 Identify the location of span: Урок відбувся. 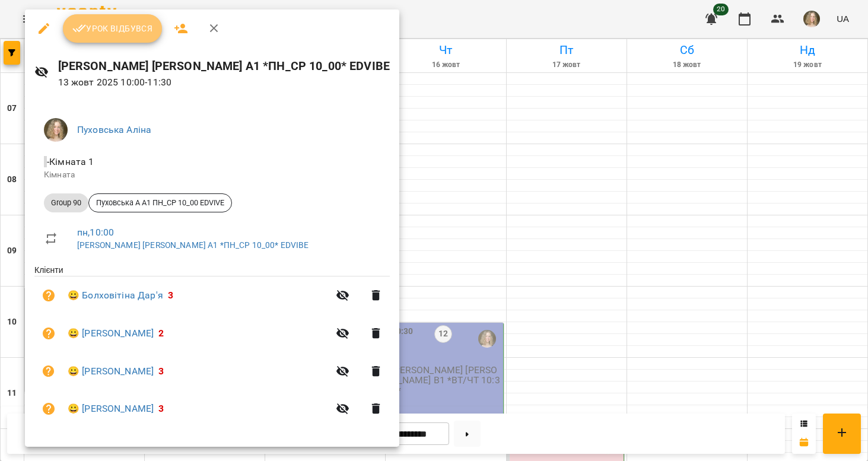
(113, 28).